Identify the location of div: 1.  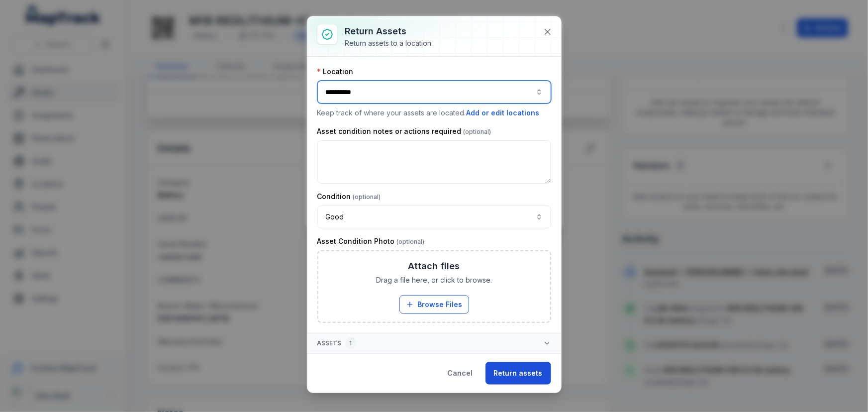
(351, 344).